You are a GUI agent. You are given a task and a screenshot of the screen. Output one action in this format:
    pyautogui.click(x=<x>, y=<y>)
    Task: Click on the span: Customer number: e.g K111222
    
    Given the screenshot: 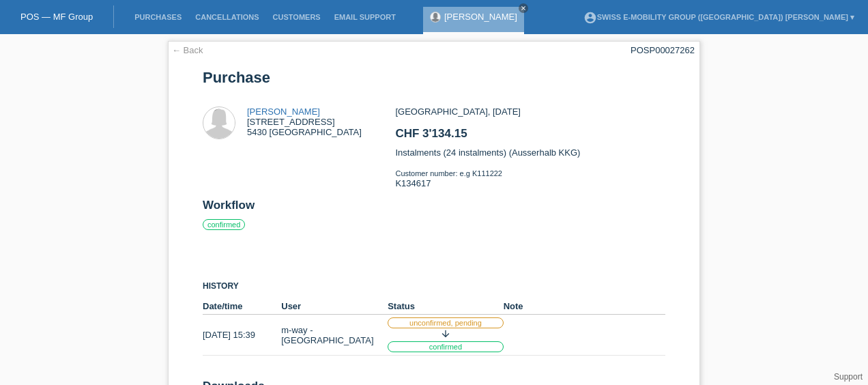 What is the action you would take?
    pyautogui.click(x=448, y=174)
    